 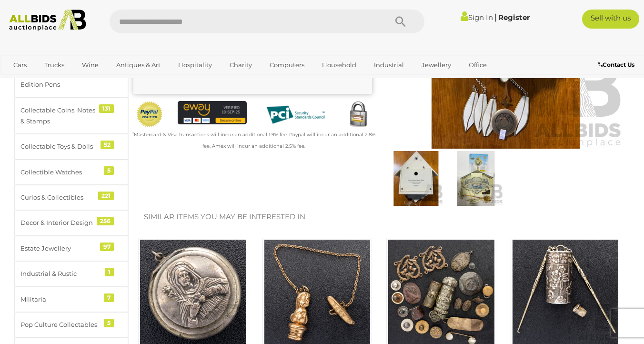 I want to click on a: Sign In, so click(x=477, y=17).